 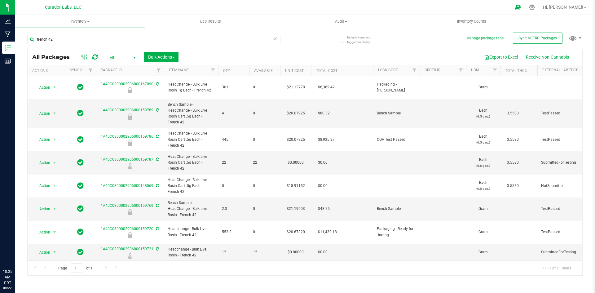 What do you see at coordinates (210, 21) in the screenshot?
I see `span: Lab Results` at bounding box center [210, 21].